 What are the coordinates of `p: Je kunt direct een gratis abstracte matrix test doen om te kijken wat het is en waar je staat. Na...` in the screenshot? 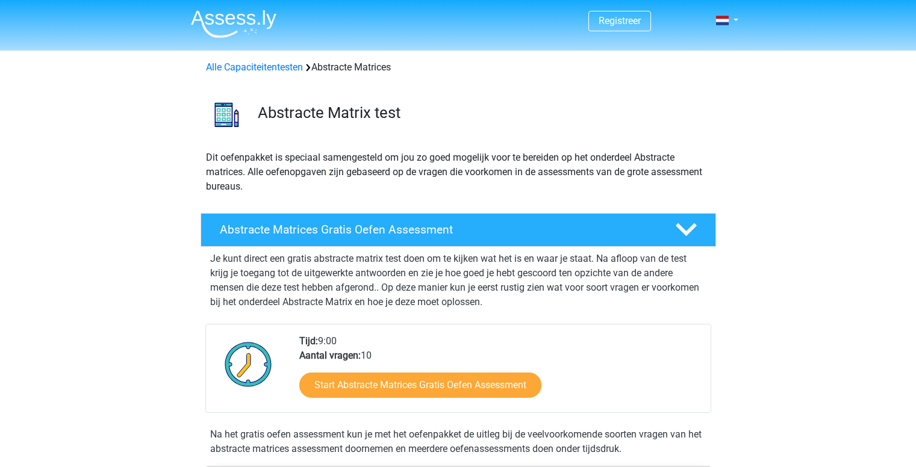 It's located at (458, 281).